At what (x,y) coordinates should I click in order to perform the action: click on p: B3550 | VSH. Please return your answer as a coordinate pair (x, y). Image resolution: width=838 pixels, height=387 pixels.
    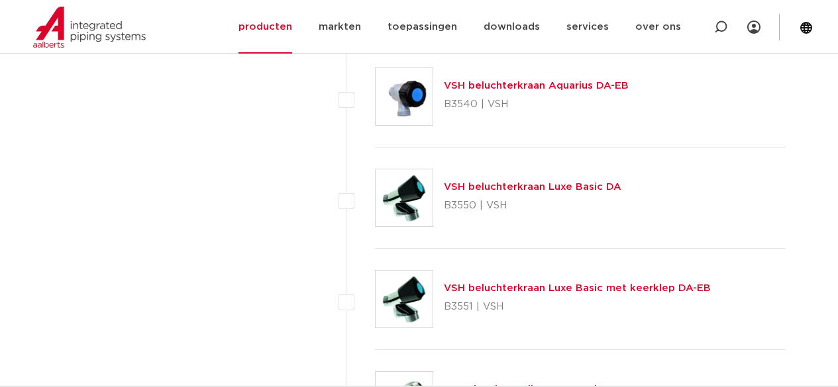
    Looking at the image, I should click on (532, 206).